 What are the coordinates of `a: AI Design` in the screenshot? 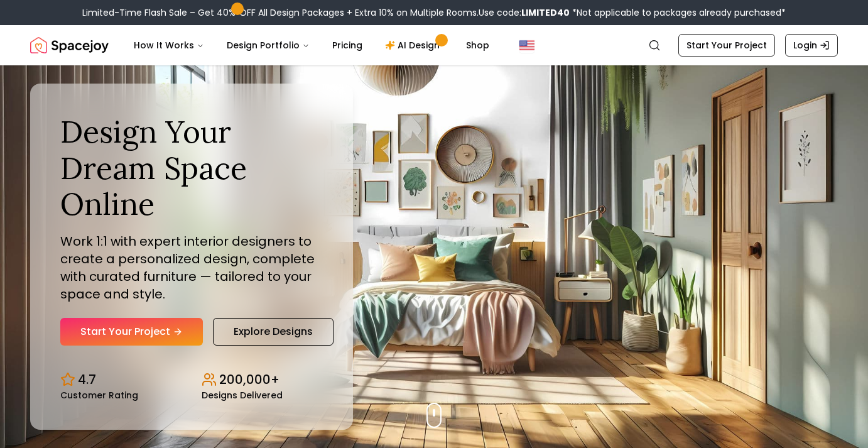 It's located at (414, 45).